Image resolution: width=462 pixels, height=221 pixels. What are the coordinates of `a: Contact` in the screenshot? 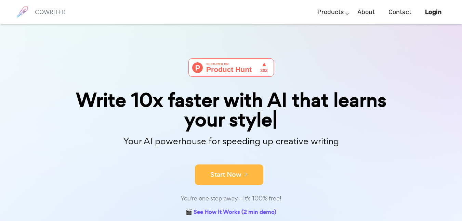 It's located at (400, 12).